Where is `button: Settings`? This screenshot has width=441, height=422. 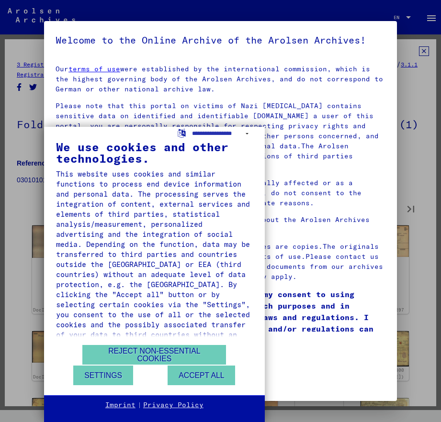
button: Settings is located at coordinates (103, 375).